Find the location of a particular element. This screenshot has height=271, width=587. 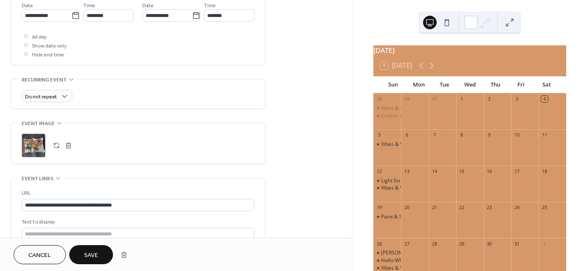

div: 19 is located at coordinates (379, 208).